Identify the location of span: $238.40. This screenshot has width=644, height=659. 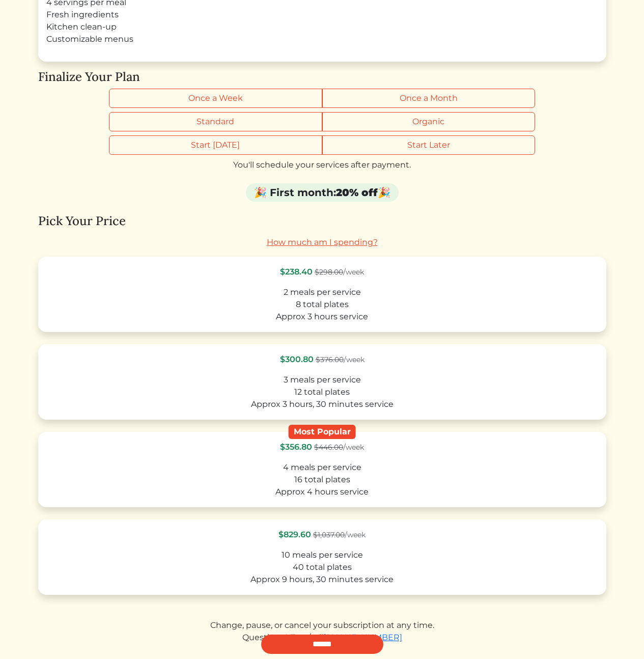
(296, 272).